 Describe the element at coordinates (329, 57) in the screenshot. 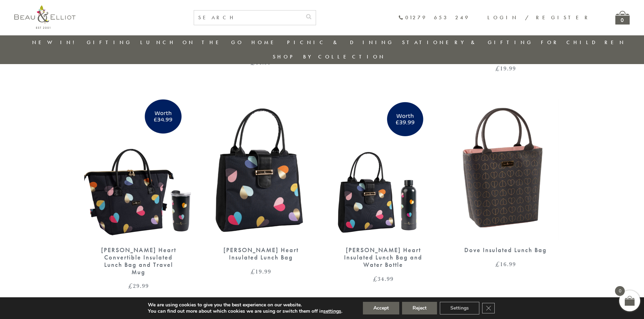

I see `a: Shop by collection` at that location.